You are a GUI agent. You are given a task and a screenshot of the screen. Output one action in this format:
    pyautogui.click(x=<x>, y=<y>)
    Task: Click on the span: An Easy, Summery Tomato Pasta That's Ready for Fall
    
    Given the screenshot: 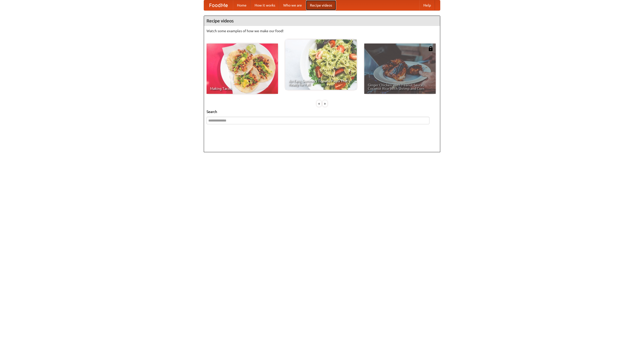 What is the action you would take?
    pyautogui.click(x=321, y=83)
    